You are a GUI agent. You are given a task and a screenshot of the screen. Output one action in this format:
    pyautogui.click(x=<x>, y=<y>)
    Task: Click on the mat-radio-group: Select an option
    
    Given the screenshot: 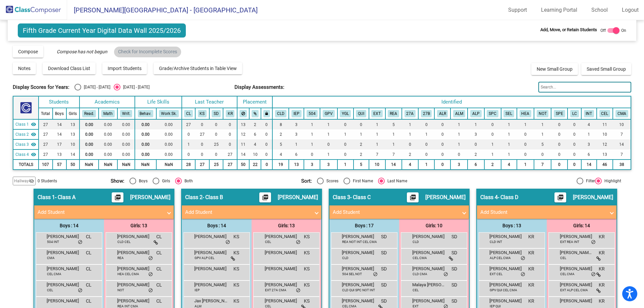 What is the action you would take?
    pyautogui.click(x=112, y=87)
    